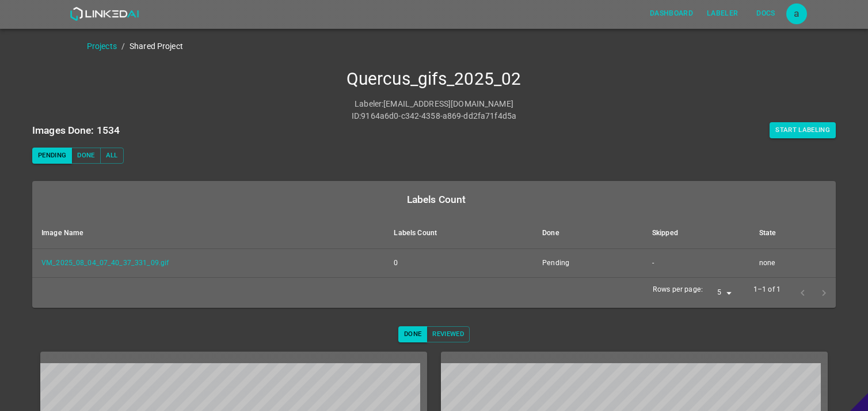 The width and height of the screenshot is (868, 411). Describe the element at coordinates (793, 233) in the screenshot. I see `th: State` at that location.